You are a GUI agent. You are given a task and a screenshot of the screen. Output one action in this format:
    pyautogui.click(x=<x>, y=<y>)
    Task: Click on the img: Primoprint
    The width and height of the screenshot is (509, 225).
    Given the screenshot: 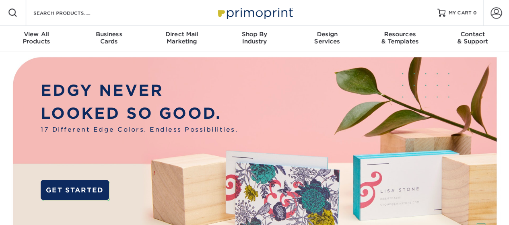 What is the action you would take?
    pyautogui.click(x=255, y=12)
    